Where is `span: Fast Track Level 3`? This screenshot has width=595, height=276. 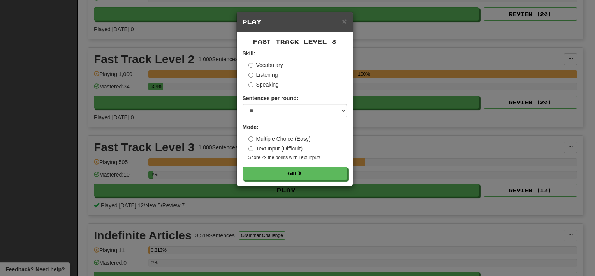
span: Fast Track Level 3 is located at coordinates (295, 41).